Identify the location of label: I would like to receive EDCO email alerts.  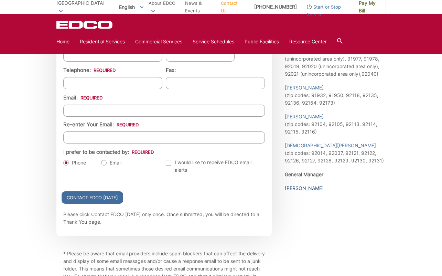
(215, 166).